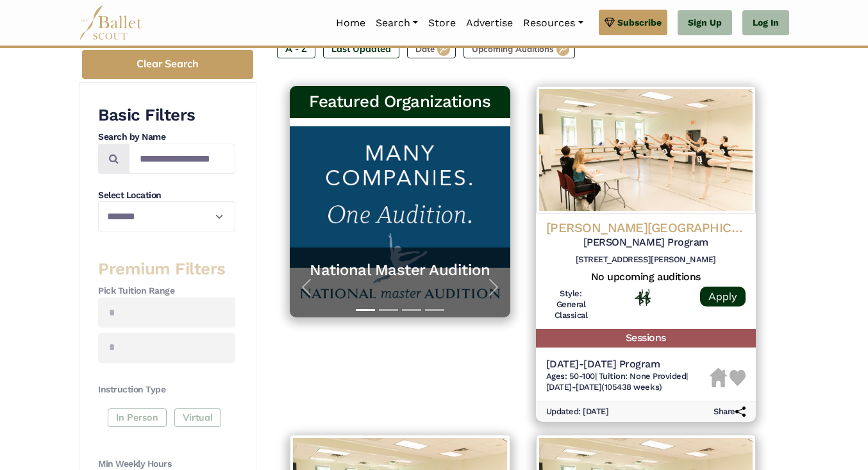 This screenshot has height=470, width=868. What do you see at coordinates (167, 390) in the screenshot?
I see `h4: Instruction Type` at bounding box center [167, 390].